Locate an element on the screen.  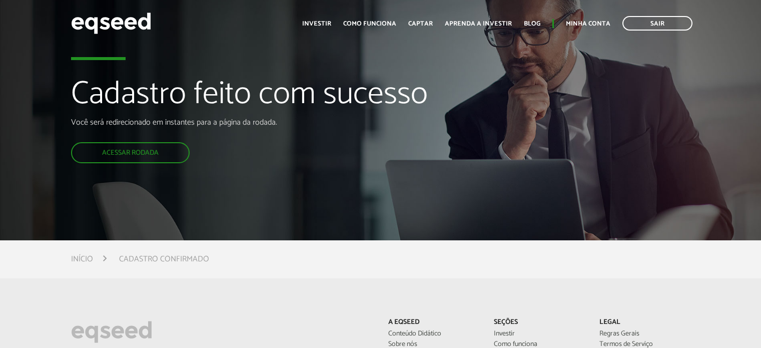
h1: Cadastro feito com sucesso is located at coordinates (254, 97).